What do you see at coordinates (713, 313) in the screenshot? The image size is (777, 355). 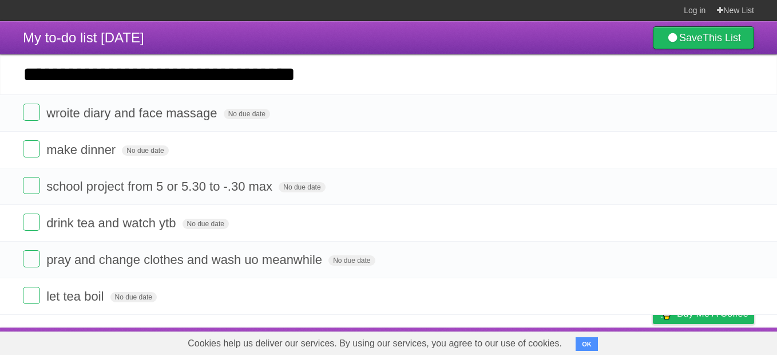 I see `span: Buy me a coffee` at bounding box center [713, 313].